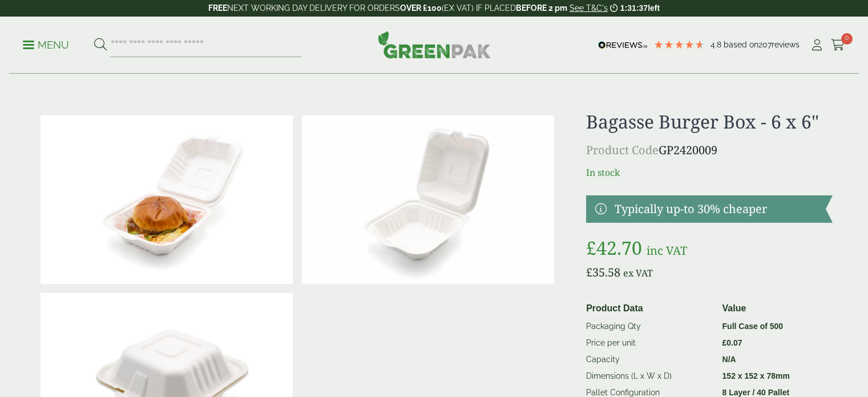  Describe the element at coordinates (838, 45) in the screenshot. I see `i: Cart` at that location.